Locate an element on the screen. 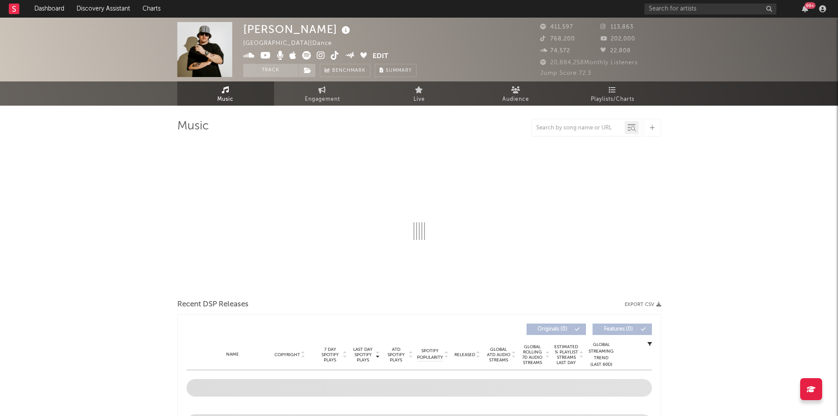 The image size is (838, 416). span: 20,884,258 Monthly Listeners is located at coordinates (589, 62).